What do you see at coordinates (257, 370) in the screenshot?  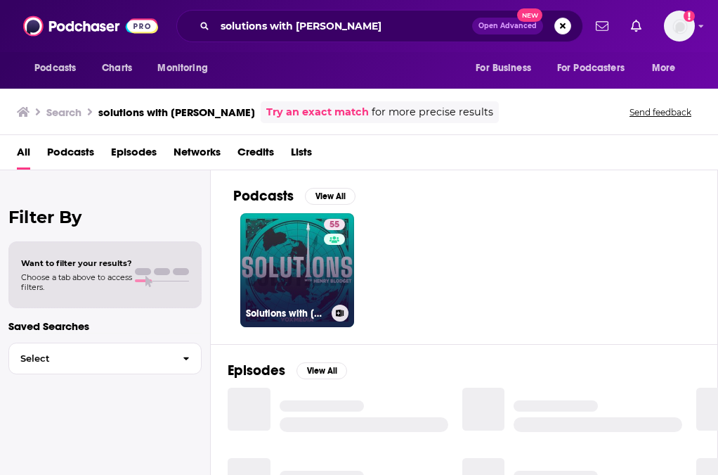 I see `h2: Episodes` at bounding box center [257, 370].